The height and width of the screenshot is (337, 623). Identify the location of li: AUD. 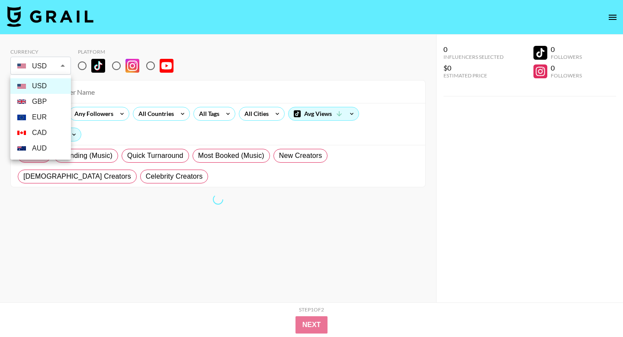
(41, 148).